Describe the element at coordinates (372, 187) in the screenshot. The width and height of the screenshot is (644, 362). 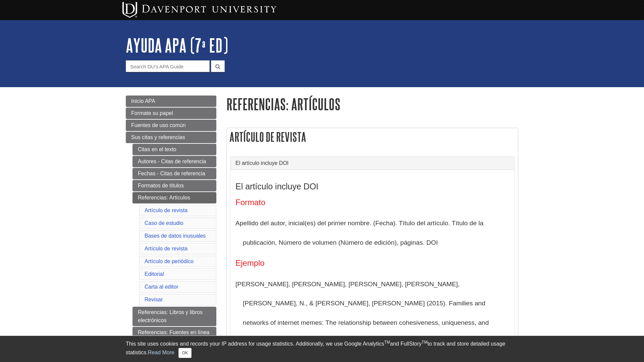
I see `h3: El artículo incluye DOI` at that location.